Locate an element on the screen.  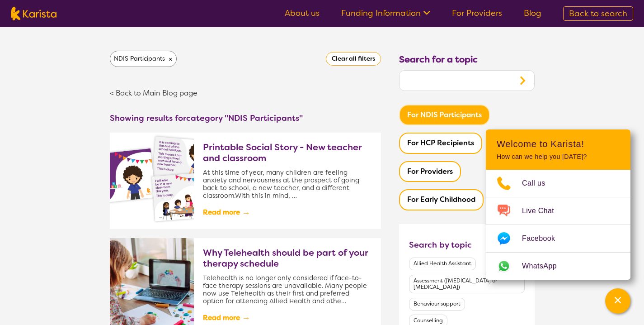
button: Channel Menu is located at coordinates (618, 301).